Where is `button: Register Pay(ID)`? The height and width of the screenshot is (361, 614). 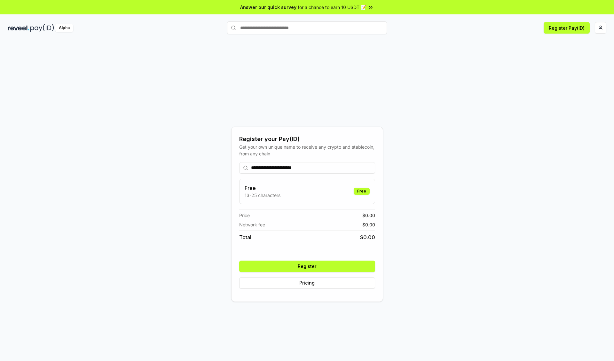
button: Register Pay(ID) is located at coordinates (567, 28).